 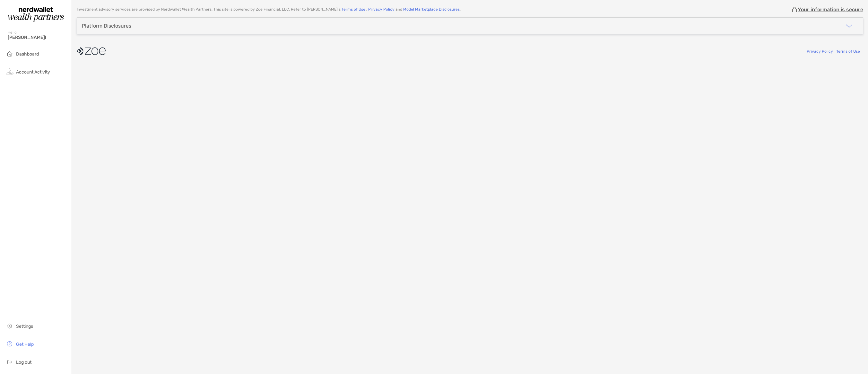 I want to click on span: Get Help, so click(x=24, y=344).